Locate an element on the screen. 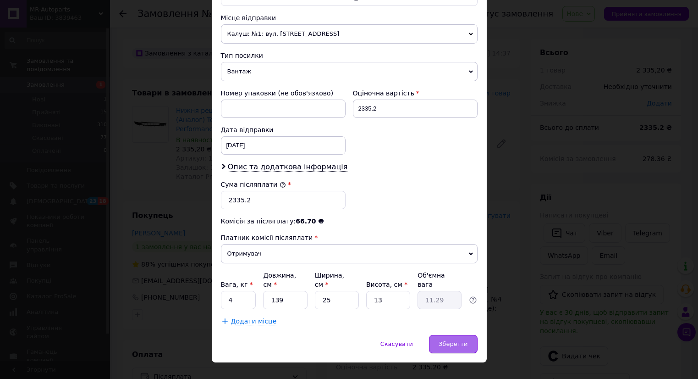  label: Вага, кг is located at coordinates (237, 284).